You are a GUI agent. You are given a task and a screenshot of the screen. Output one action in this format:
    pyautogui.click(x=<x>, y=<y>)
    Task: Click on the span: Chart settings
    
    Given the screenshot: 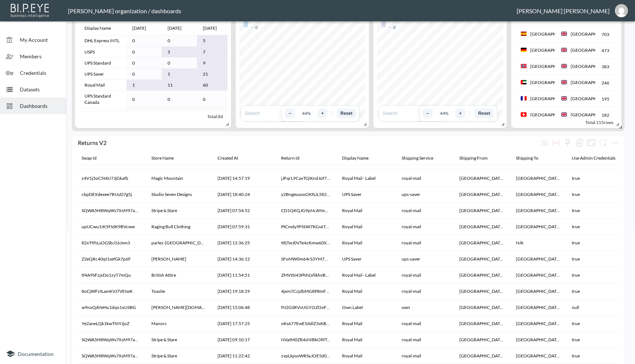 What is the action you would take?
    pyautogui.click(x=615, y=143)
    